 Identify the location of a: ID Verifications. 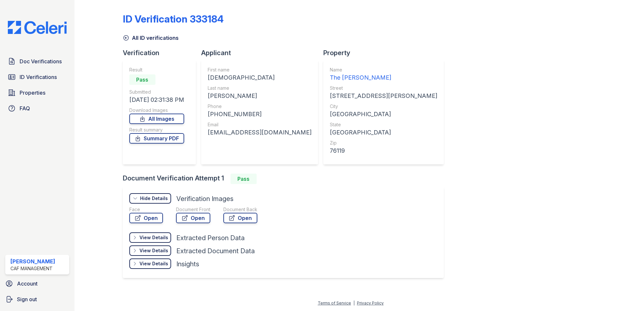
(37, 77).